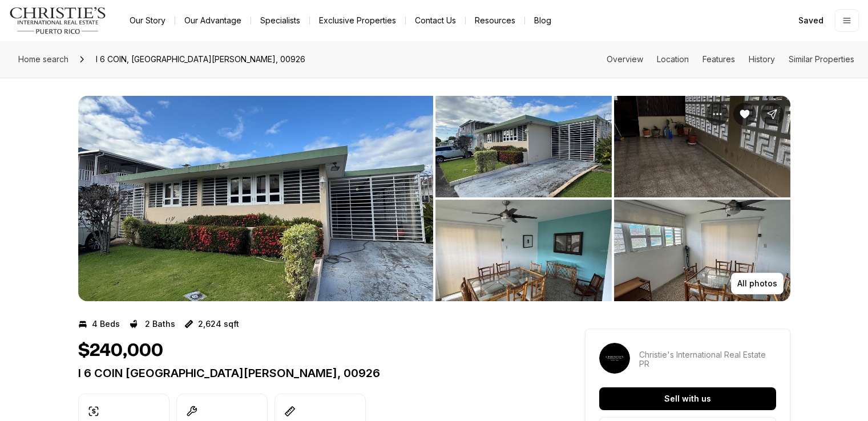 The height and width of the screenshot is (421, 868). I want to click on a: Home search, so click(43, 60).